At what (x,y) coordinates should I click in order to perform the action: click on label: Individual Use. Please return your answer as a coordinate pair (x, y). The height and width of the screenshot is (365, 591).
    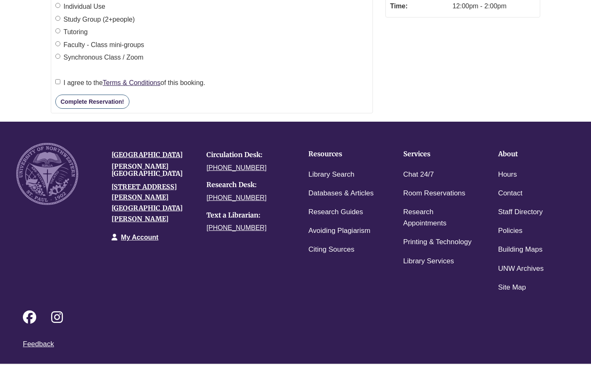
    Looking at the image, I should click on (80, 7).